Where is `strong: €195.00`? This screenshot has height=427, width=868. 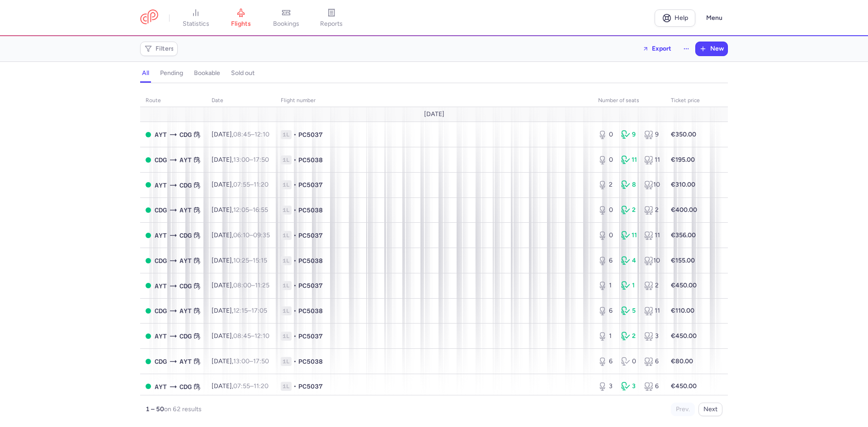 strong: €195.00 is located at coordinates (683, 160).